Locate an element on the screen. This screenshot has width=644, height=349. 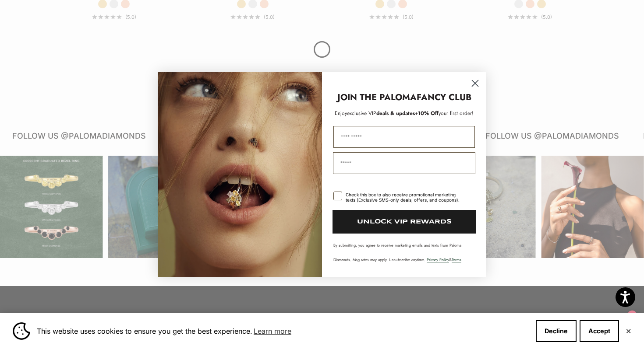
a: Terms is located at coordinates (457, 260).